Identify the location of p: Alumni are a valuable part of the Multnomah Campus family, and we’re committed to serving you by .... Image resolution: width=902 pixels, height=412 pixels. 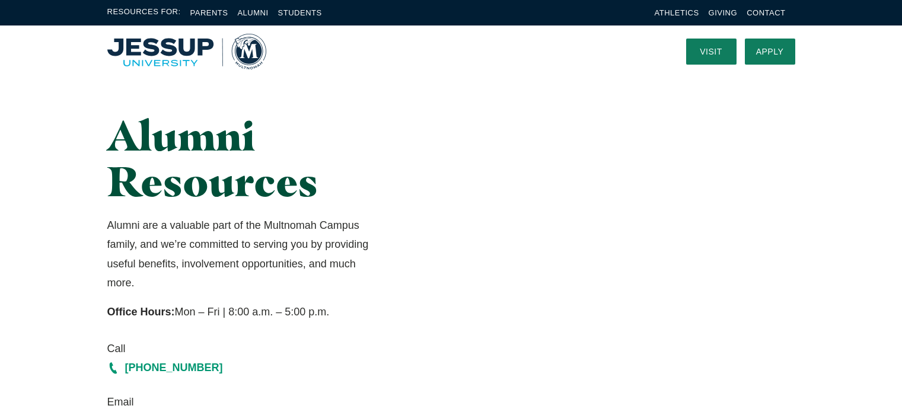
(244, 254).